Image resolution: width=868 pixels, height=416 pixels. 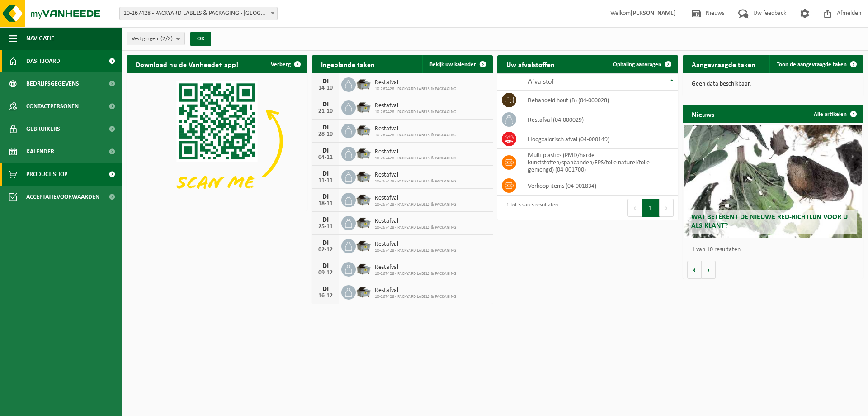 I want to click on div: 09-12, so click(x=326, y=273).